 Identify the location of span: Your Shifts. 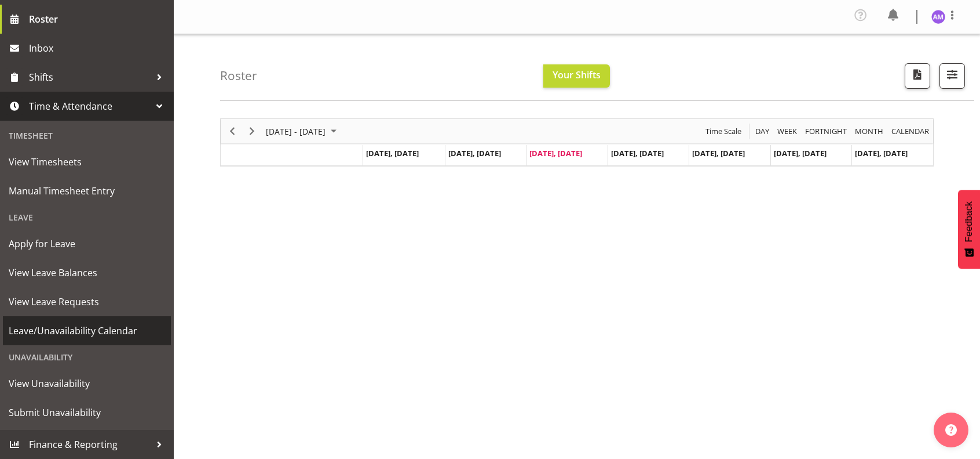
(577, 75).